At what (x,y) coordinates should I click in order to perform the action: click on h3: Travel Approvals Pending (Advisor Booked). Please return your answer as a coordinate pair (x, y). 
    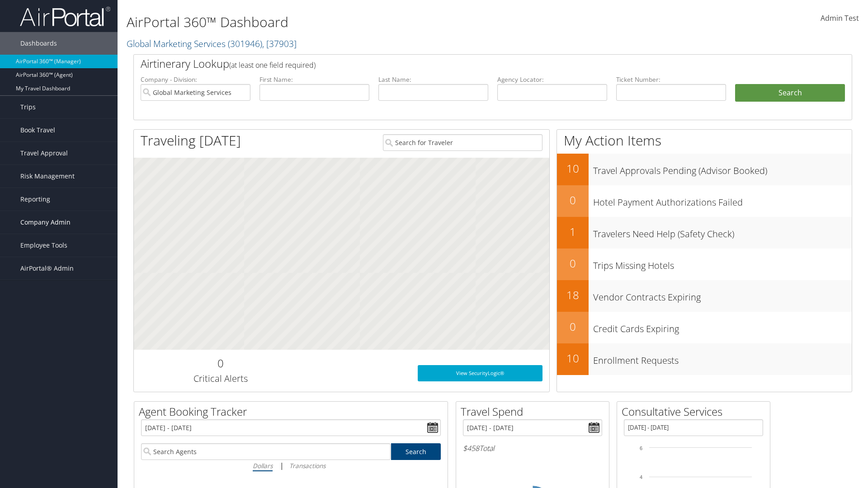
    Looking at the image, I should click on (723, 169).